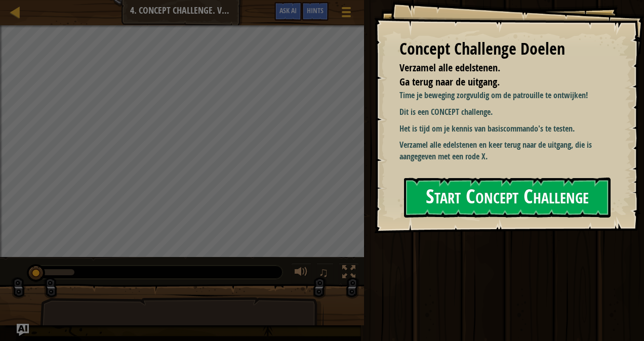 Image resolution: width=644 pixels, height=341 pixels. I want to click on p: Het is tijd om je kennis van basiscommando's te testen., so click(508, 128).